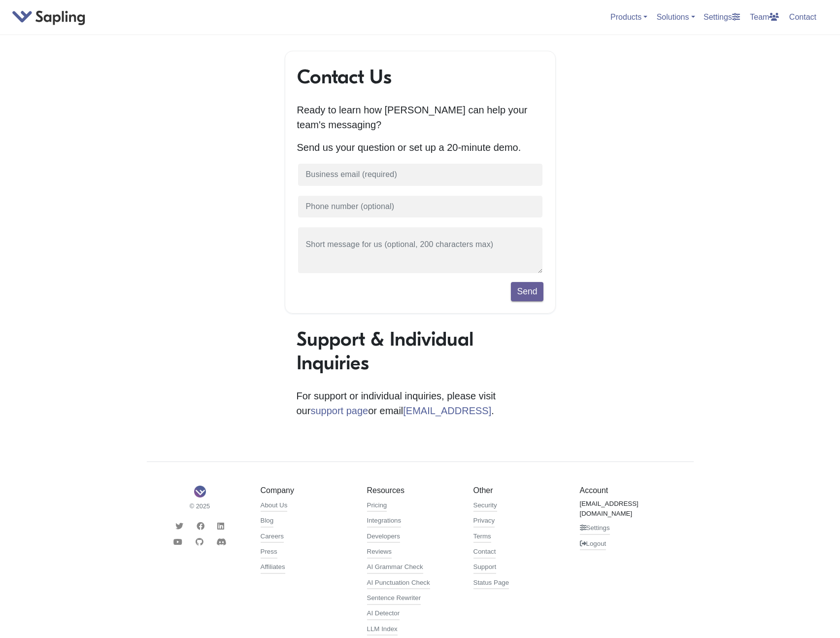 The width and height of the screenshot is (840, 638). I want to click on a: Developers, so click(383, 537).